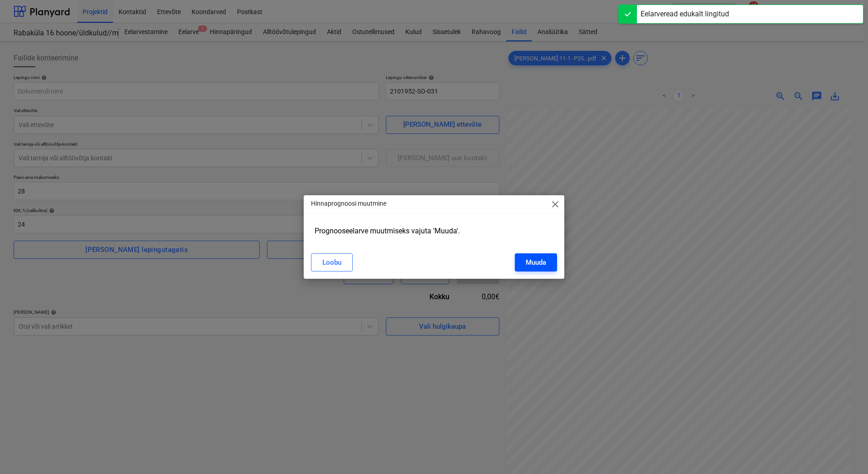  What do you see at coordinates (535, 263) in the screenshot?
I see `div: Muuda` at bounding box center [535, 263].